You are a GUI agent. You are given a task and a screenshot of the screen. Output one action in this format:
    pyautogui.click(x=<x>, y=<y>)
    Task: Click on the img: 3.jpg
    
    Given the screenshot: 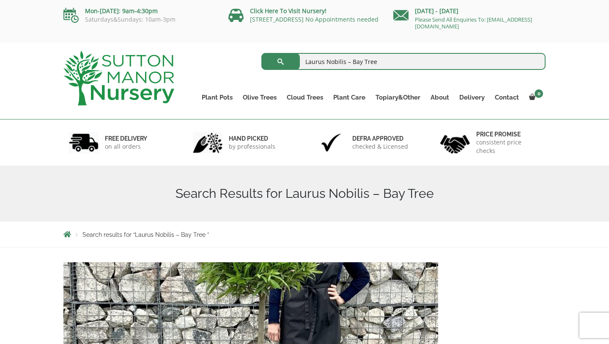 What is the action you would take?
    pyautogui.click(x=331, y=142)
    